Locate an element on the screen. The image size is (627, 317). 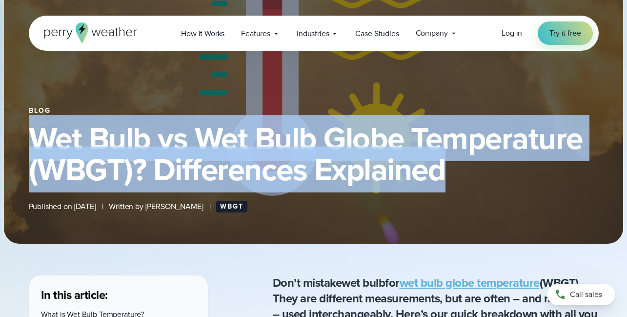
a: wet bulb globe temperature is located at coordinates (469, 282).